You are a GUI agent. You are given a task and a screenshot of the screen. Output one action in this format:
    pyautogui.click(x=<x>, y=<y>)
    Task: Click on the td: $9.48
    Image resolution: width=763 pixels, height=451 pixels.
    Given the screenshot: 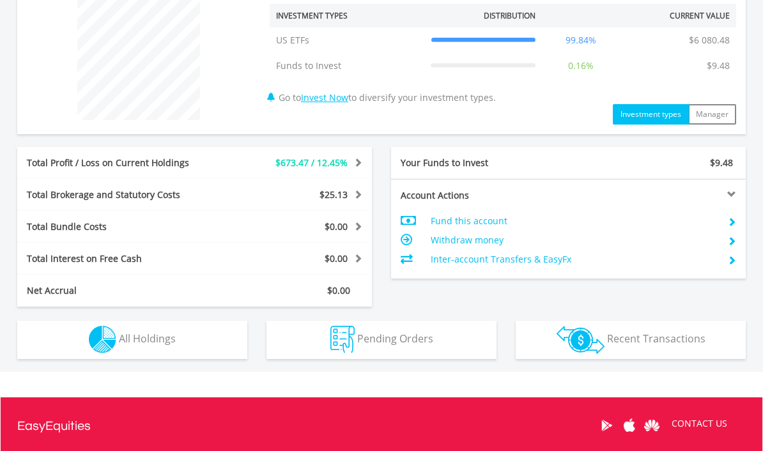 What is the action you would take?
    pyautogui.click(x=718, y=66)
    